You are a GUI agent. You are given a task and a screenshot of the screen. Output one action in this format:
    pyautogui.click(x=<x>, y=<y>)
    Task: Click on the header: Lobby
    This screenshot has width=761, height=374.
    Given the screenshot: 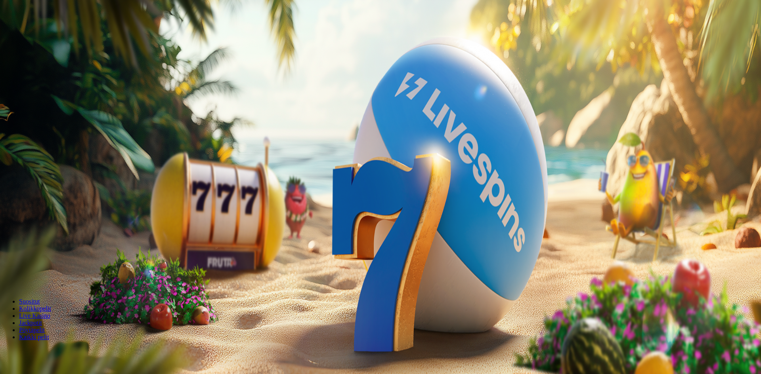 What is the action you would take?
    pyautogui.click(x=380, y=320)
    